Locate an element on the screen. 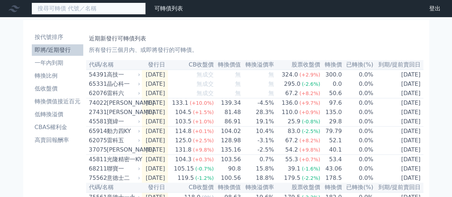 The image size is (452, 197). span: (-1.2%) is located at coordinates (204, 178).